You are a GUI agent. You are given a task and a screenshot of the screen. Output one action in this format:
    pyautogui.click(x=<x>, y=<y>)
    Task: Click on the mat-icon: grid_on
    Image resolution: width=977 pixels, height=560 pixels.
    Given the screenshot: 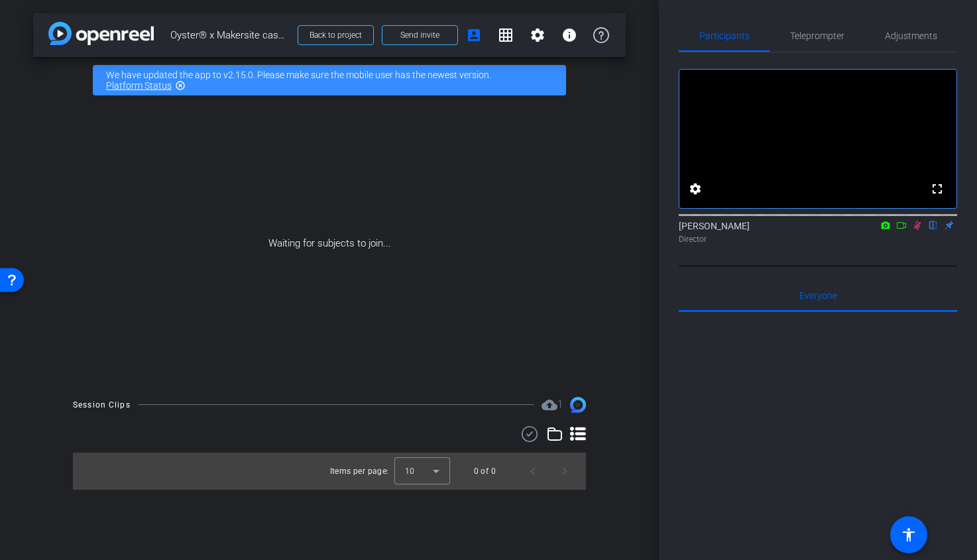 What is the action you would take?
    pyautogui.click(x=505, y=35)
    